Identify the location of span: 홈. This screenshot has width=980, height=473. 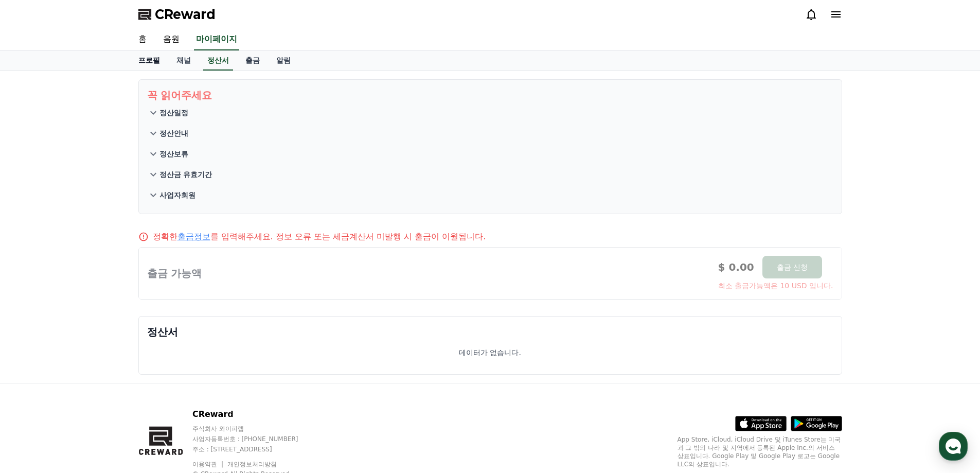
(36, 346).